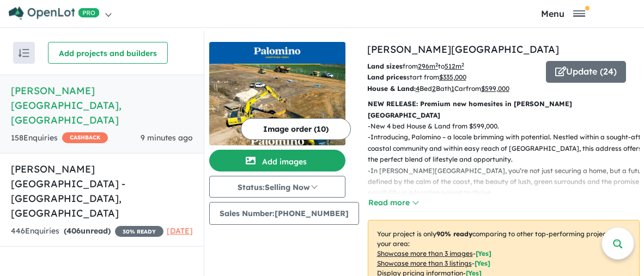 The width and height of the screenshot is (644, 276). What do you see at coordinates (425, 263) in the screenshot?
I see `u: Showcase more than 3 listings` at bounding box center [425, 263].